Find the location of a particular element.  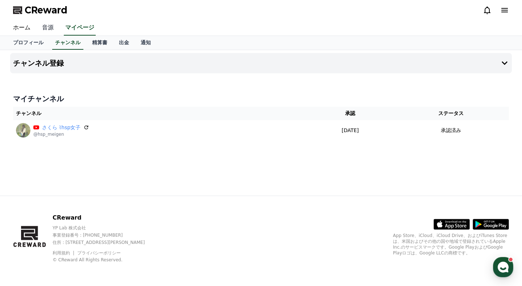

span: CReward is located at coordinates (46, 10).